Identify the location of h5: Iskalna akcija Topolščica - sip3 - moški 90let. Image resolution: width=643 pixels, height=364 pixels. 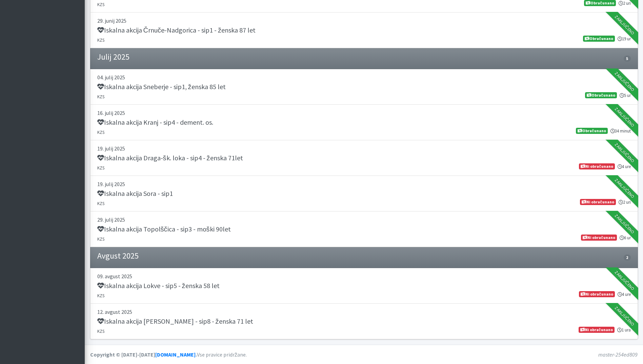
(164, 229).